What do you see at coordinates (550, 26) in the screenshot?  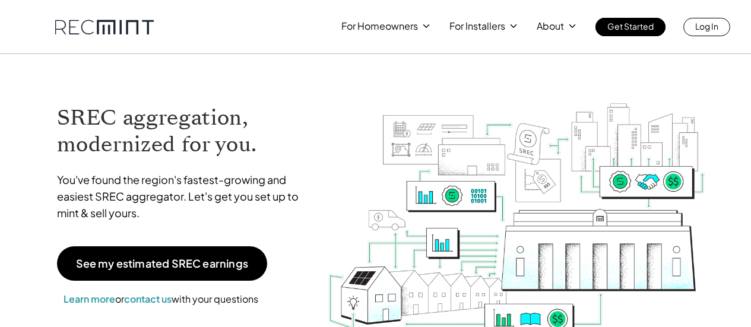 I see `p: About` at bounding box center [550, 26].